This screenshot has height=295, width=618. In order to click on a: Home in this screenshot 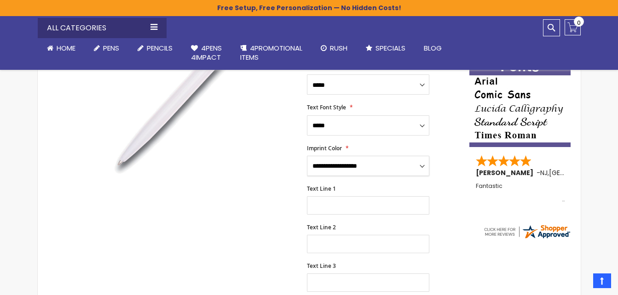, I will do `click(61, 48)`.